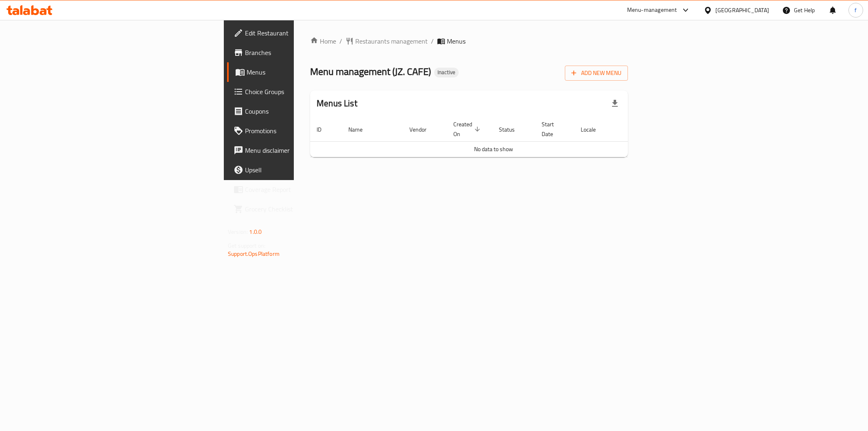 This screenshot has height=431, width=868. What do you see at coordinates (593, 129) in the screenshot?
I see `span: Locale` at bounding box center [593, 129].